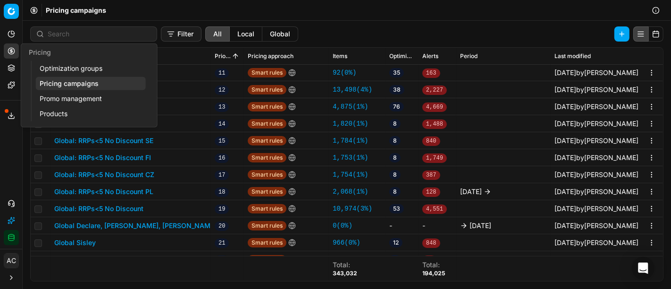  I want to click on span: 19, so click(222, 209).